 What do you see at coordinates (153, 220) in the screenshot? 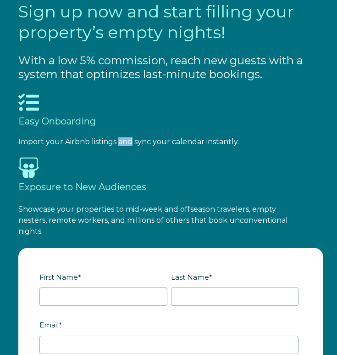
I see `span: Showcase your properties to mid-week and offseason travelers, empty nesters, remote workers, and ...` at bounding box center [153, 220].